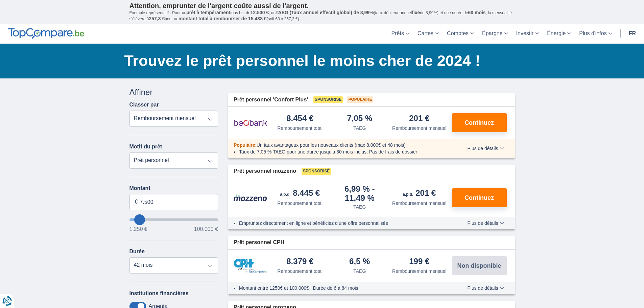 This screenshot has width=644, height=308. Describe the element at coordinates (250, 123) in the screenshot. I see `img: pret personnel Beobank` at that location.